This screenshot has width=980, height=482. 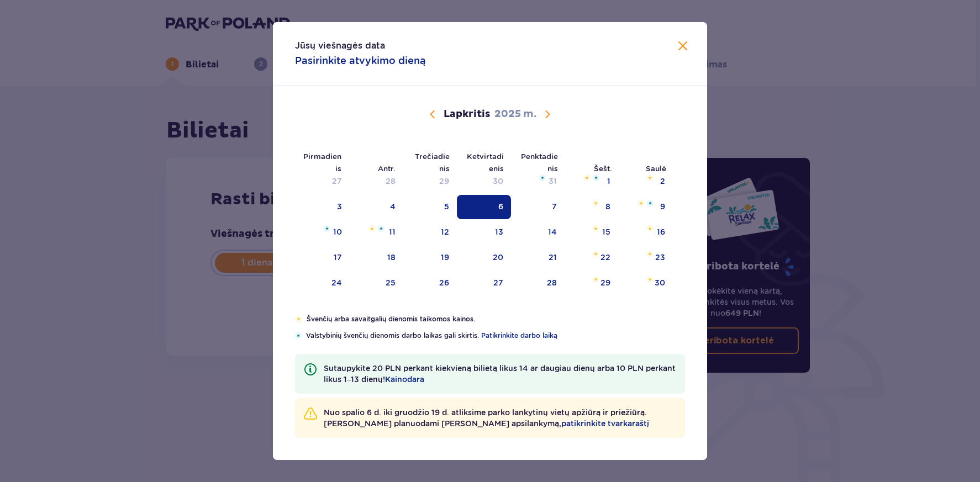 I want to click on td: 2025 m. lapkričio 5 d., trečiadienis, so click(x=430, y=207).